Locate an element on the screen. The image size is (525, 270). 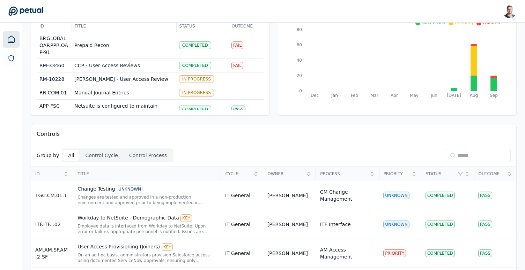
tspan: Feb is located at coordinates (354, 96).